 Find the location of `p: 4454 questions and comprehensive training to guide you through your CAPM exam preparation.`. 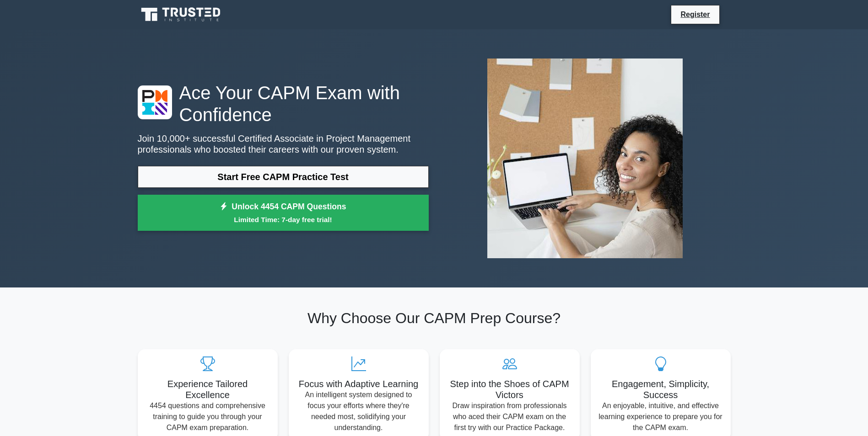

p: 4454 questions and comprehensive training to guide you through your CAPM exam preparation. is located at coordinates (207, 417).